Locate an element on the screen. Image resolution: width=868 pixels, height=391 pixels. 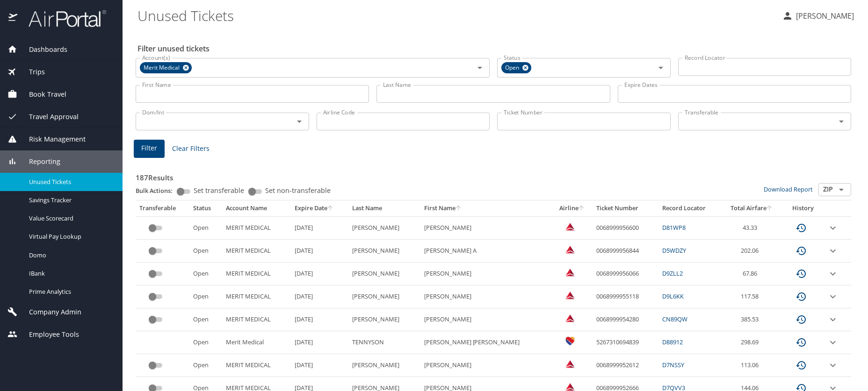
td: 0068999956844 is located at coordinates (625, 251).